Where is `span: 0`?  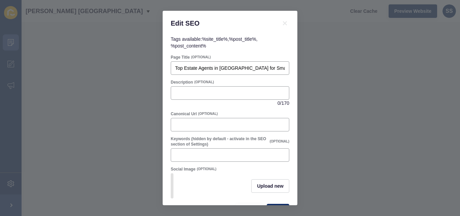
span: 0 is located at coordinates (279, 103).